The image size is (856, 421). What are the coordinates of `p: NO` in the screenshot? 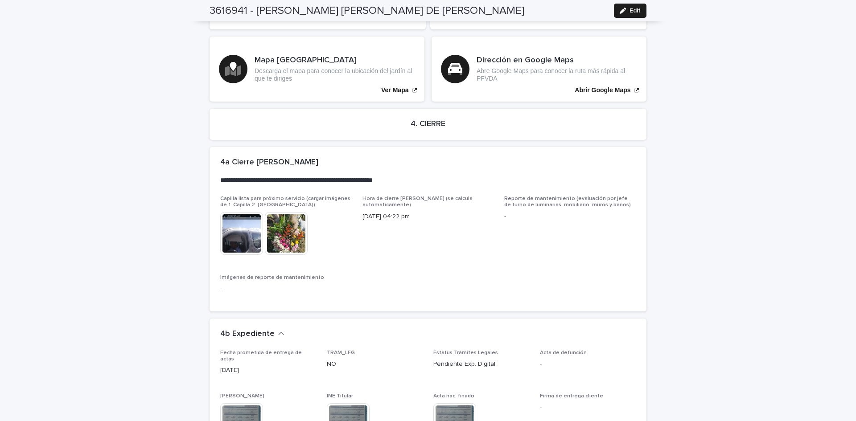 It's located at (374, 364).